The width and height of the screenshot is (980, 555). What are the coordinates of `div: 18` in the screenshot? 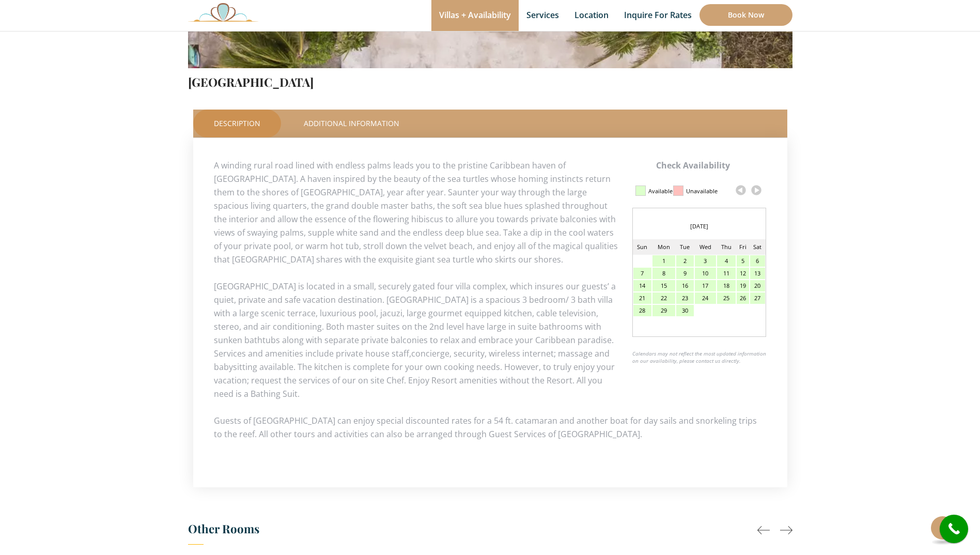 It's located at (727, 286).